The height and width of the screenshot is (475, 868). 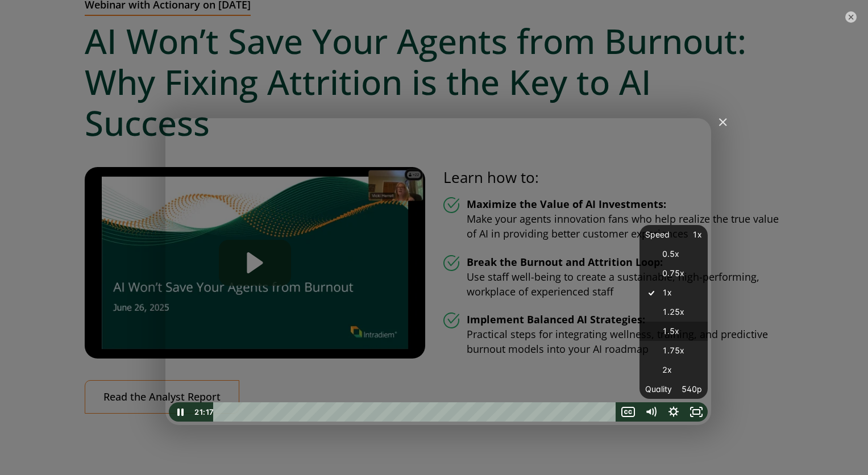 I want to click on button: Show captions menu, so click(x=628, y=412).